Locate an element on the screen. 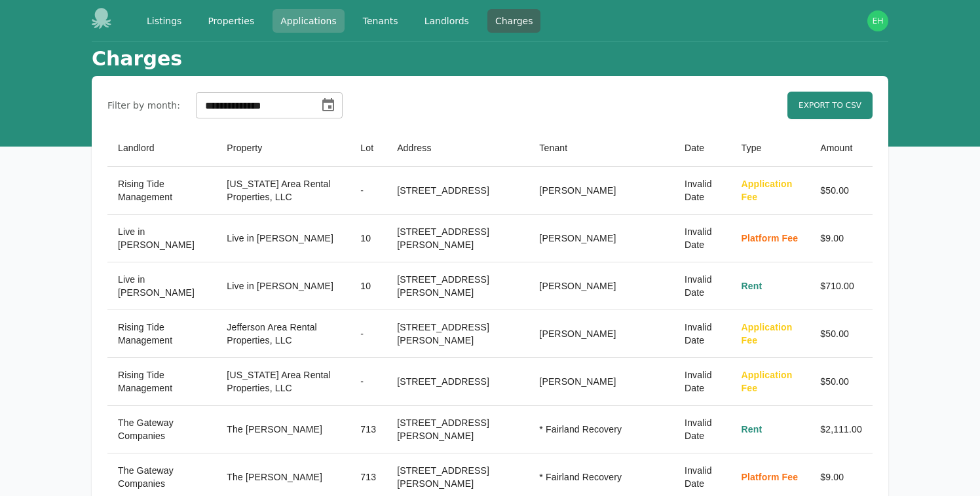  th: Address is located at coordinates (457, 148).